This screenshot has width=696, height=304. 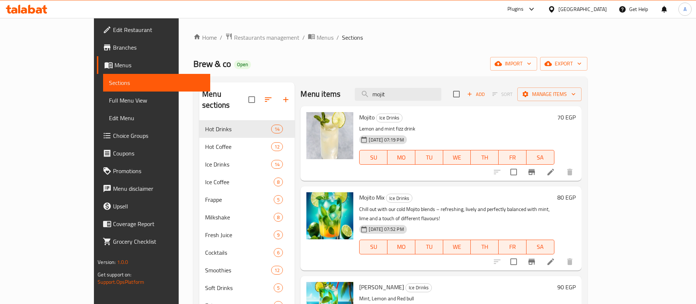 What do you see at coordinates (277, 164) in the screenshot?
I see `span: 14` at bounding box center [277, 164].